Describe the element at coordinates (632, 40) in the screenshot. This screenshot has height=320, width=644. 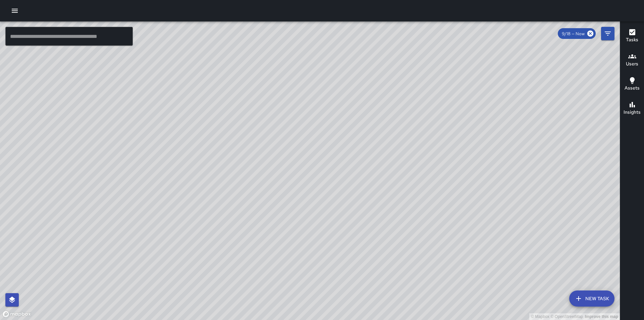
I see `h6: Tasks` at that location.